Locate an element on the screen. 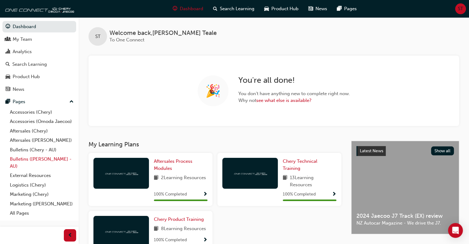 The width and height of the screenshot is (469, 244). span: Aftersales Process Modules is located at coordinates (173, 164).